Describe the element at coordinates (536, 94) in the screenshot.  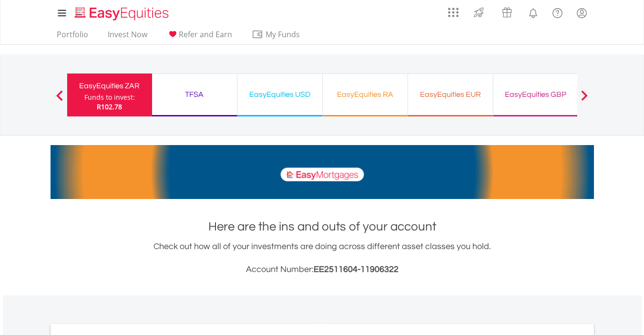
I see `div: EasyEquities GBP` at that location.